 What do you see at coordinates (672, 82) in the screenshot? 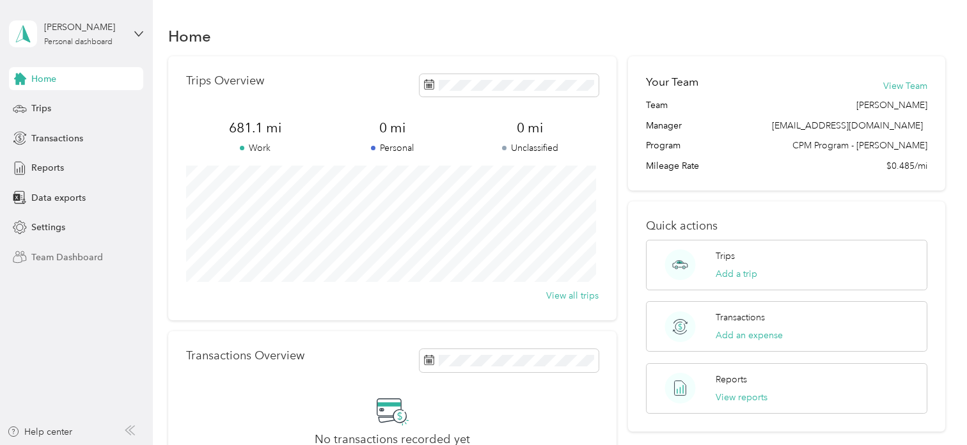
I see `h2: Your Team` at bounding box center [672, 82].